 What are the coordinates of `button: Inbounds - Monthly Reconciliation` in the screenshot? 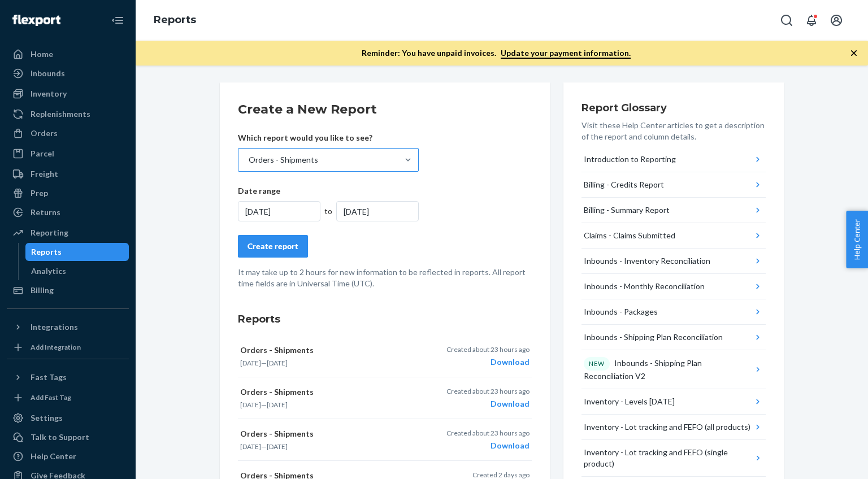 It's located at (674, 286).